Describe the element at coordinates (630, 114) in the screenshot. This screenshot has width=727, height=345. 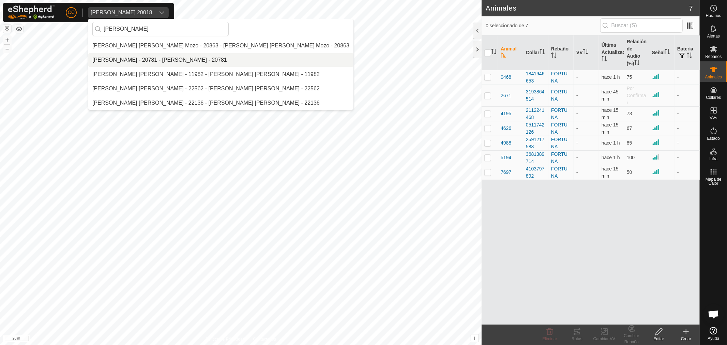
I see `span: 73` at that location.